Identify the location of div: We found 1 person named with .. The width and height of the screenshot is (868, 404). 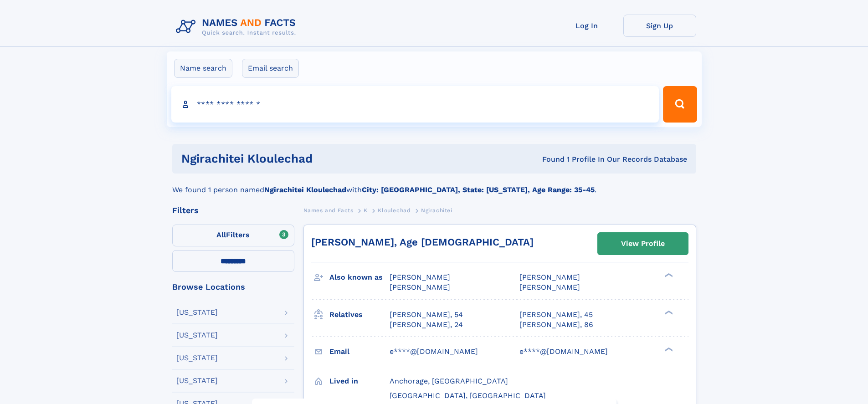
(434, 184).